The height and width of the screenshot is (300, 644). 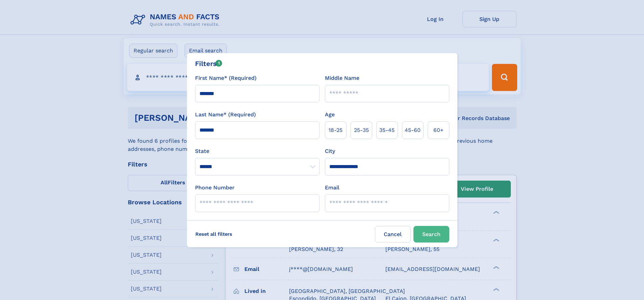 I want to click on button: Search, so click(x=432, y=235).